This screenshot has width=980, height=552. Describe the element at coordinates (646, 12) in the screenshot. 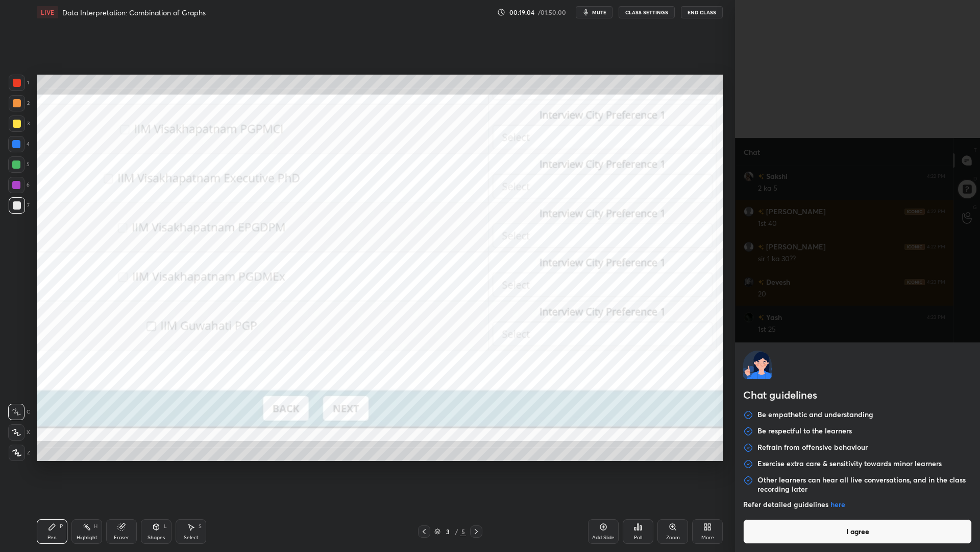

I see `button: CLASS SETTINGS` at that location.